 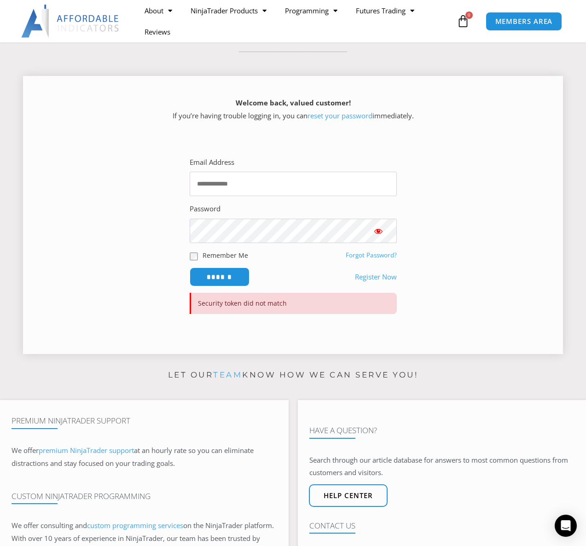 I want to click on h4: Premium NinjaTrader Support, so click(x=144, y=421).